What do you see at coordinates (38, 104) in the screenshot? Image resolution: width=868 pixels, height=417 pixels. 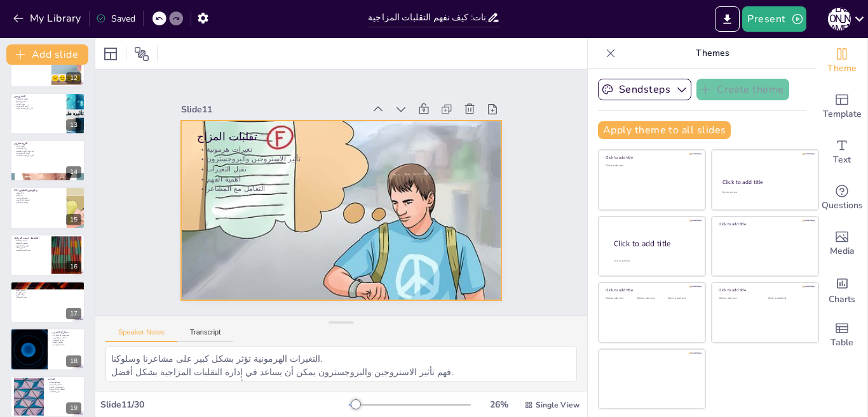 I see `p: تعزيز التركيز` at bounding box center [38, 104].